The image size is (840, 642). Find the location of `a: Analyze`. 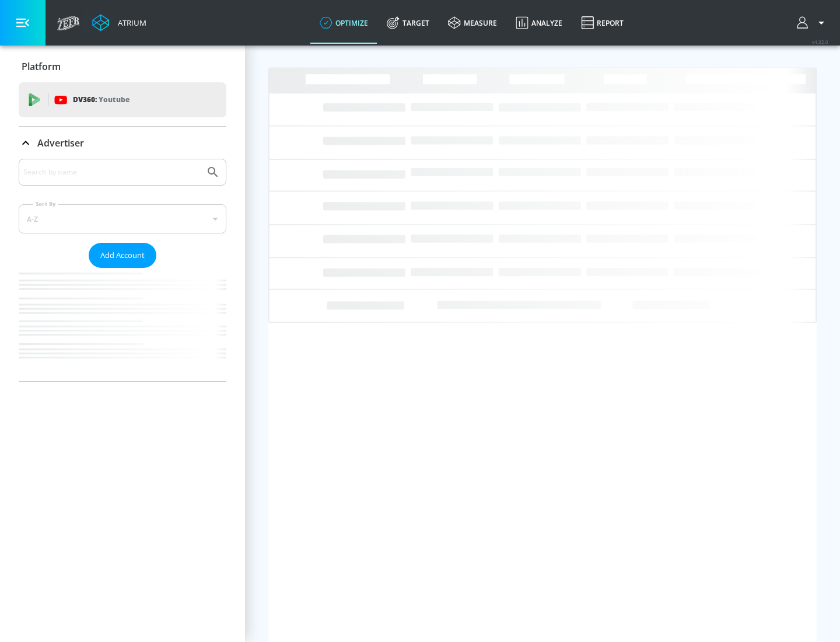

a: Analyze is located at coordinates (539, 23).